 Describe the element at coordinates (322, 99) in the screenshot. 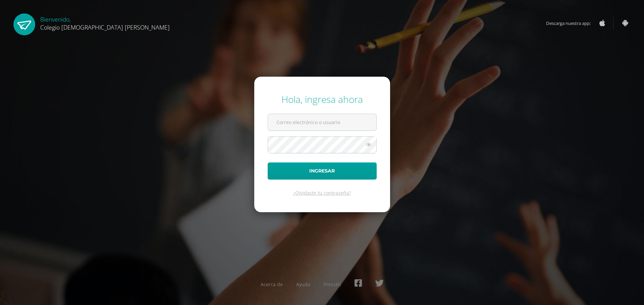

I see `div: Hola, ingresa ahora` at that location.